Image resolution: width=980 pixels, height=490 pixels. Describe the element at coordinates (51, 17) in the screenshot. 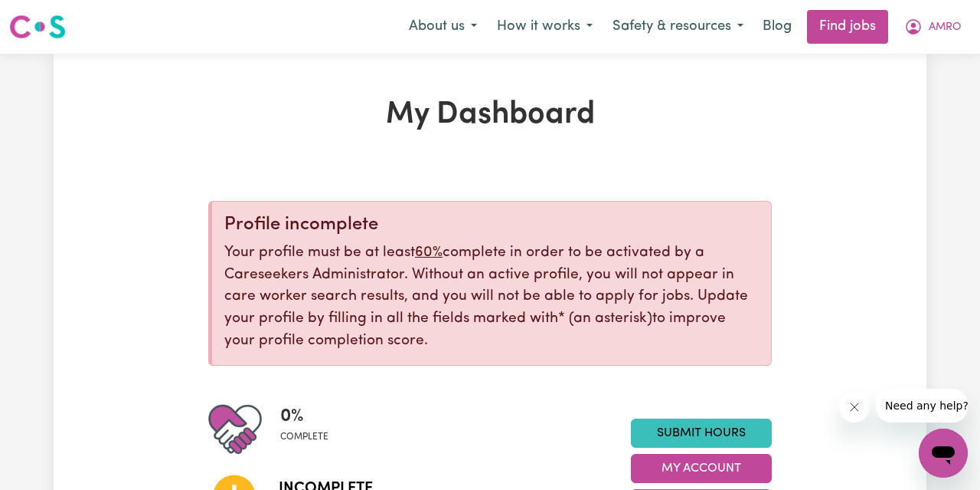

I see `span: Need any help?` at that location.